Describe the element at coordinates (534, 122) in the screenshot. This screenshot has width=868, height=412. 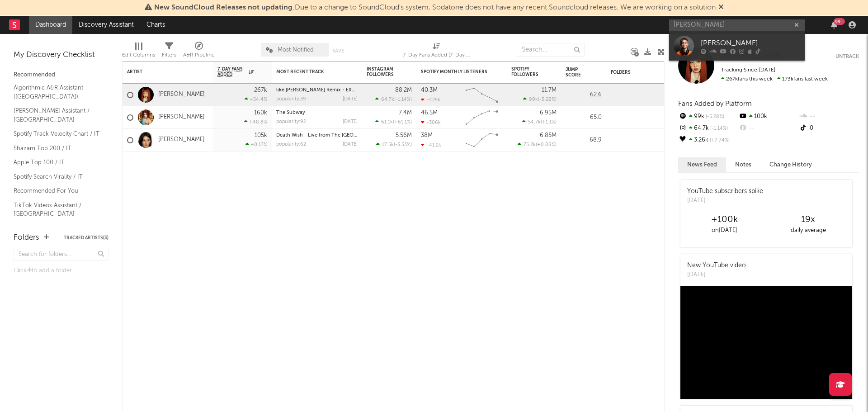
I see `span: 54.7k` at that location.